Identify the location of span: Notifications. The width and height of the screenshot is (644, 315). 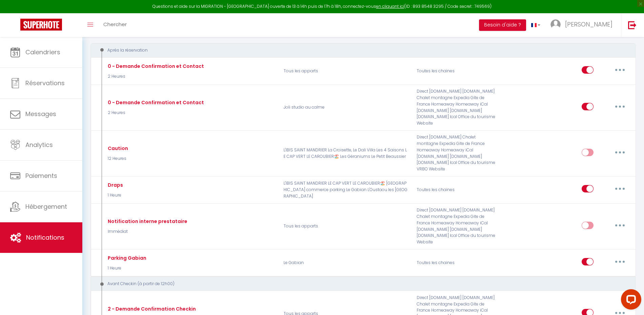
(45, 237).